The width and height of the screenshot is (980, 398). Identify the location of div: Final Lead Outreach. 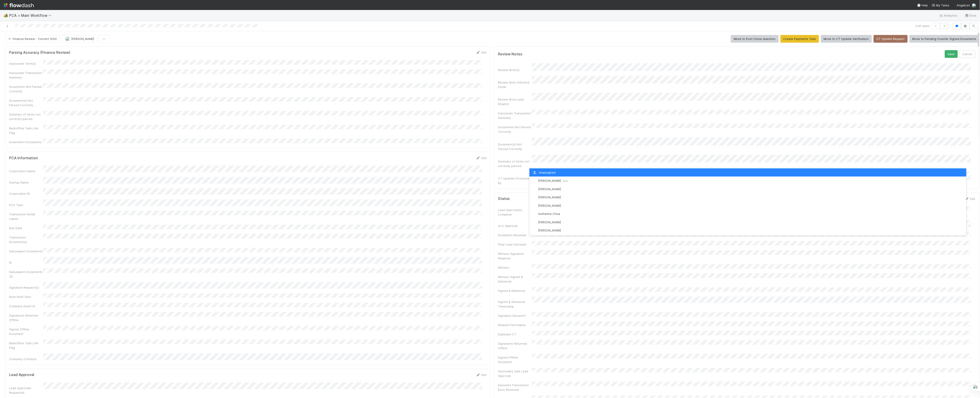
(515, 244).